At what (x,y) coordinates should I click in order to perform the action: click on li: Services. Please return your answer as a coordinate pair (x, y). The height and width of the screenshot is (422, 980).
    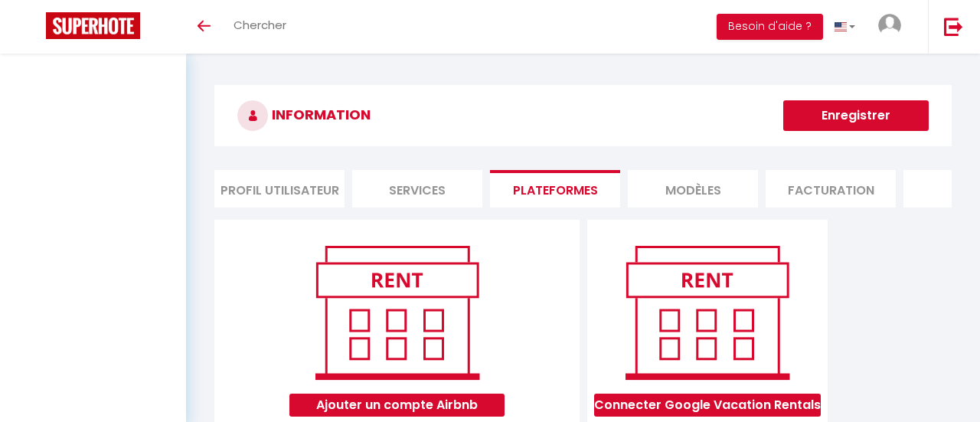
    Looking at the image, I should click on (417, 189).